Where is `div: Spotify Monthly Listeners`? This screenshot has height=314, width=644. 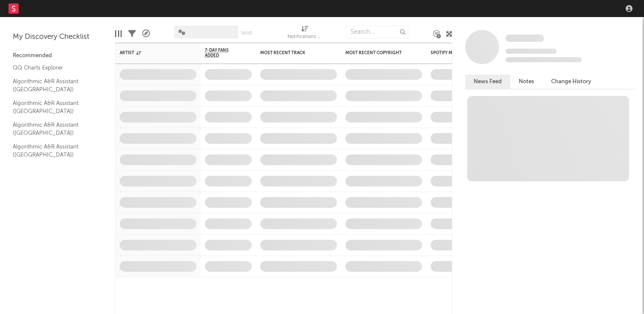 div: Spotify Monthly Listeners is located at coordinates (463, 53).